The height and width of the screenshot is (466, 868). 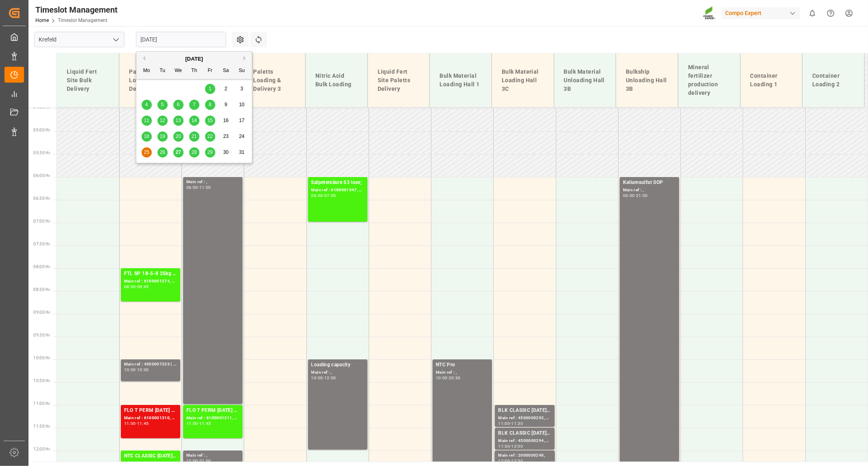 I want to click on div: Sa, so click(x=226, y=71).